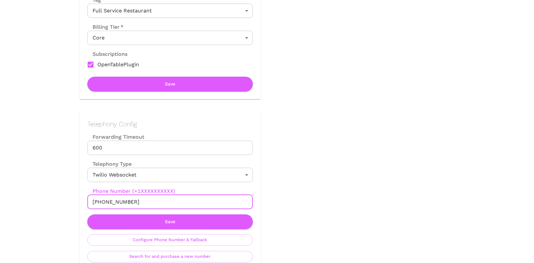 This screenshot has height=263, width=534. I want to click on label: Subscriptions, so click(107, 54).